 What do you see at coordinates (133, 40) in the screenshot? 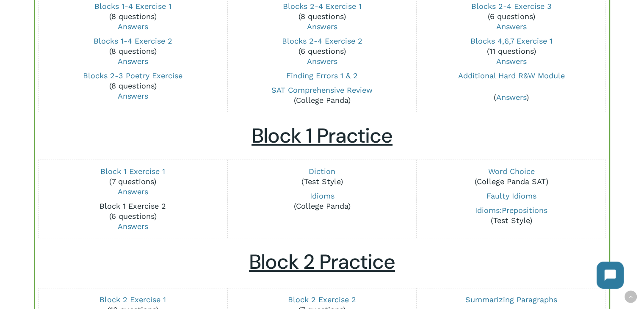
I see `a: Blocks 1-4 Exercise 2` at bounding box center [133, 40].